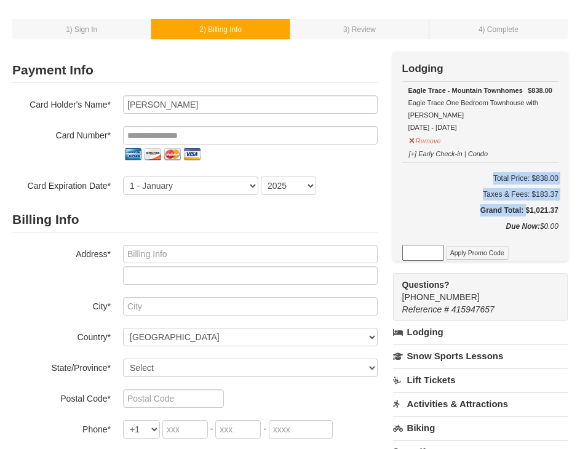 The height and width of the screenshot is (449, 580). I want to click on input: Billing Info, so click(250, 254).